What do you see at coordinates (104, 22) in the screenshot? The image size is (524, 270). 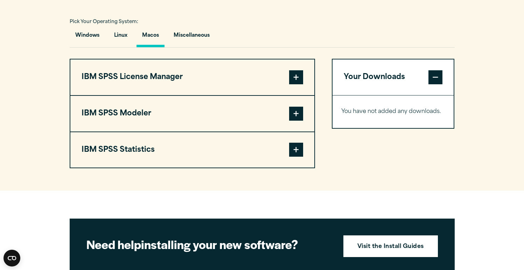 I see `span: Pick Your Operating System:` at bounding box center [104, 22].